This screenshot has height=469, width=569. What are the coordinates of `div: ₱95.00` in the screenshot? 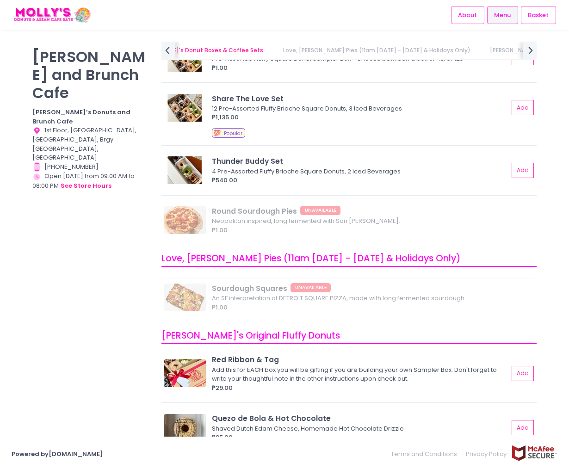 It's located at (360, 438).